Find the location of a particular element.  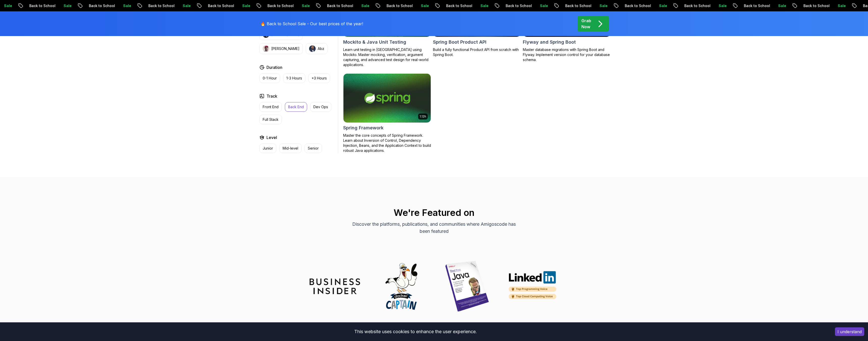

h2: Track is located at coordinates (272, 96).